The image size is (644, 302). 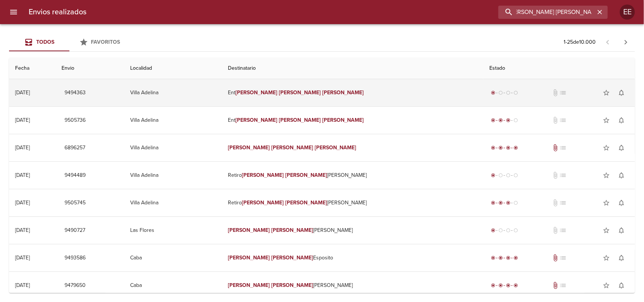 I want to click on button: 9490727, so click(x=75, y=230).